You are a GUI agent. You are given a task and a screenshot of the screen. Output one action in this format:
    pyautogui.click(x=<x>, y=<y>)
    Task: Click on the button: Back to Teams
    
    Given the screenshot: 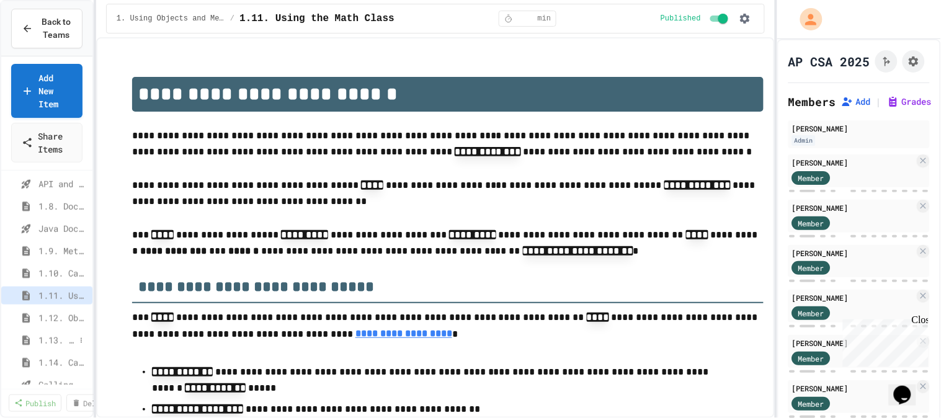 What is the action you would take?
    pyautogui.click(x=47, y=29)
    